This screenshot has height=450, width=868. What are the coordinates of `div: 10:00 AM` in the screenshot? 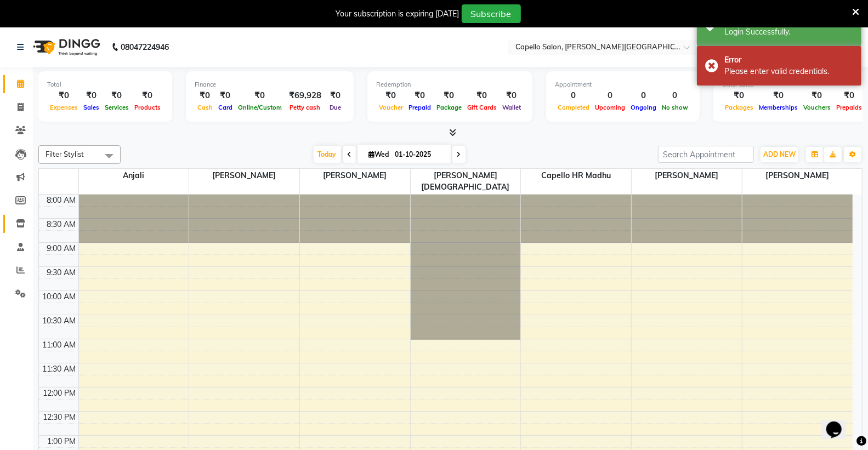 It's located at (59, 296).